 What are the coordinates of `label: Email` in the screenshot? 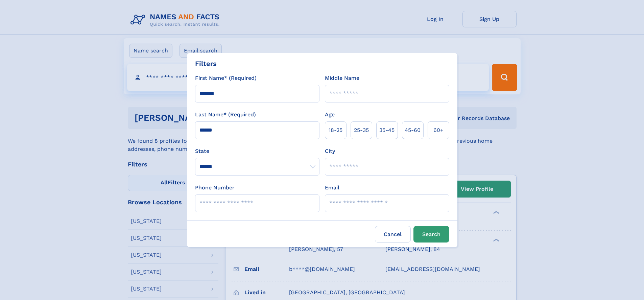 It's located at (332, 188).